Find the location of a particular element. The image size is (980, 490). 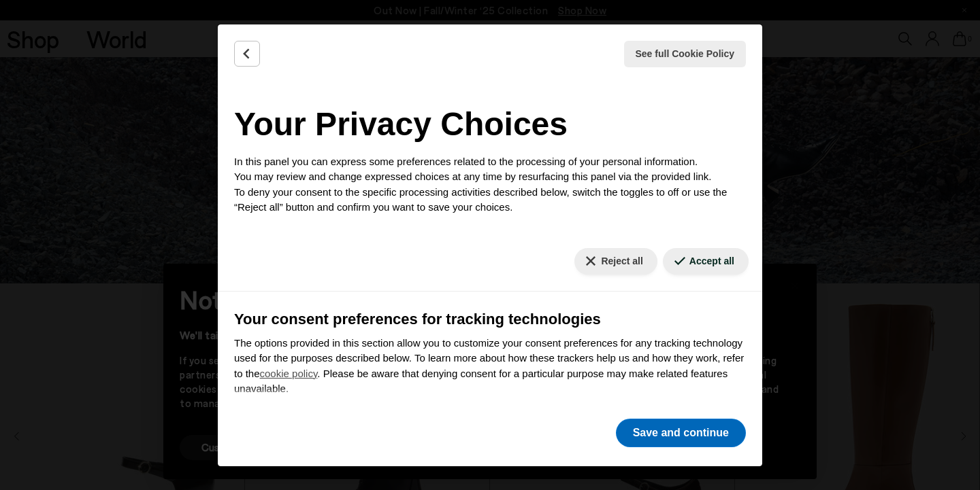

button: Back is located at coordinates (247, 54).